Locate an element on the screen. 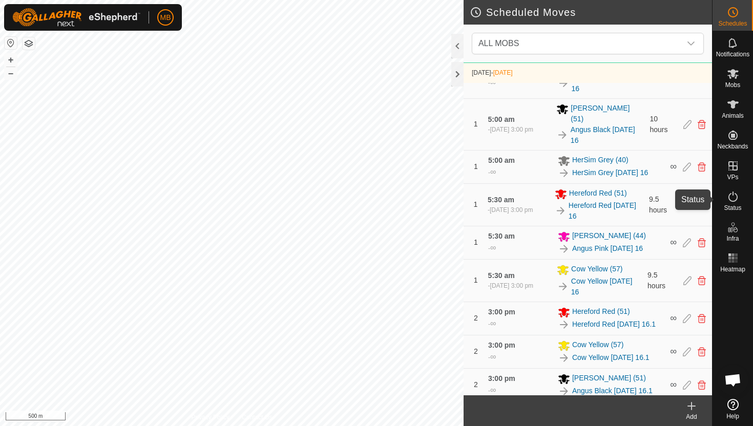 Image resolution: width=753 pixels, height=426 pixels. a: Contact Us is located at coordinates (257, 417).